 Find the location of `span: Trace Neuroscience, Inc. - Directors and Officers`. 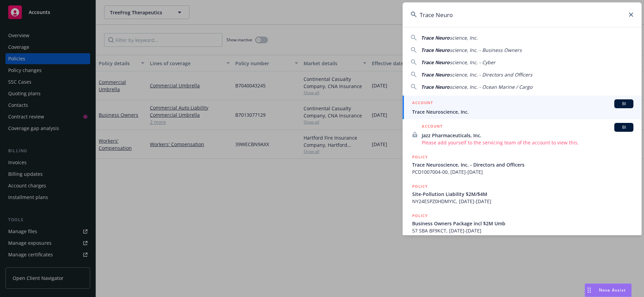

span: Trace Neuroscience, Inc. - Directors and Officers is located at coordinates (523, 165).